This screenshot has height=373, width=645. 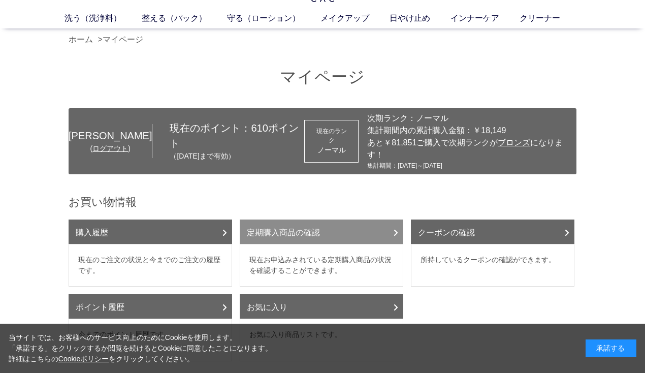 What do you see at coordinates (228, 141) in the screenshot?
I see `div: 現在のポイント： ポイント` at bounding box center [228, 141].